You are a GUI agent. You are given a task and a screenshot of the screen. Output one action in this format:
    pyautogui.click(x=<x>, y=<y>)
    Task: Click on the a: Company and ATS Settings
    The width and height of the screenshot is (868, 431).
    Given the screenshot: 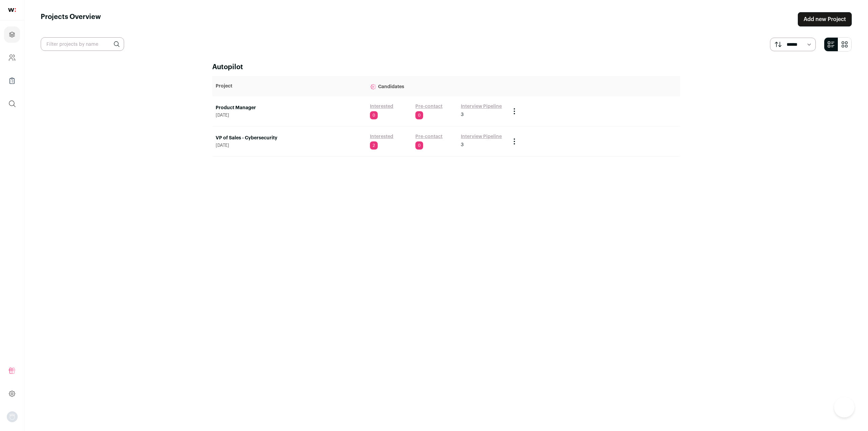 What is the action you would take?
    pyautogui.click(x=12, y=58)
    